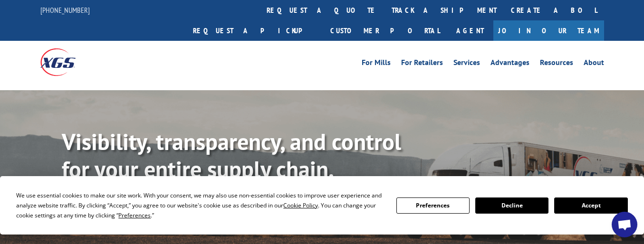  I want to click on div: We use essential cookies to make our site work. With your consent, we may also use non-essential ..., so click(200, 205).